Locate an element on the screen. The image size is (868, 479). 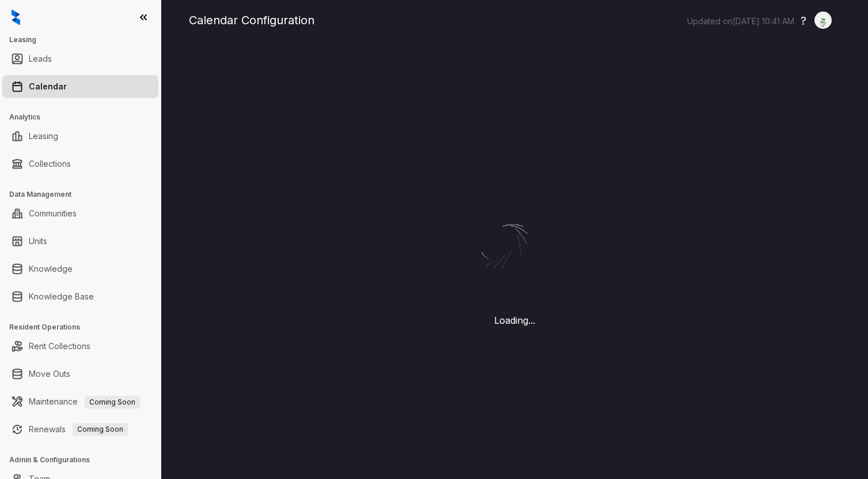
a: RenewalsComing Soon is located at coordinates (78, 429).